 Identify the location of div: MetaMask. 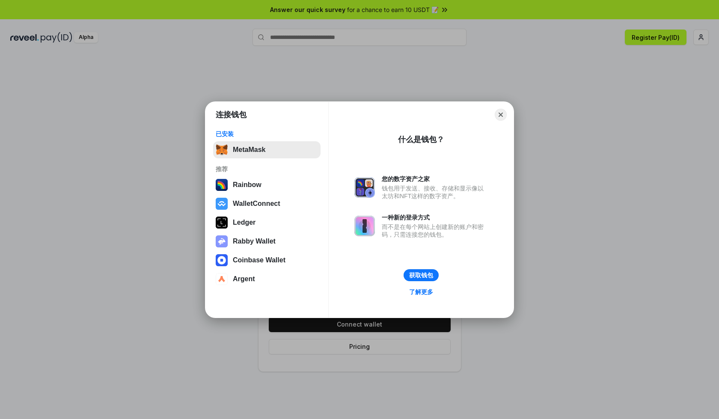
(249, 150).